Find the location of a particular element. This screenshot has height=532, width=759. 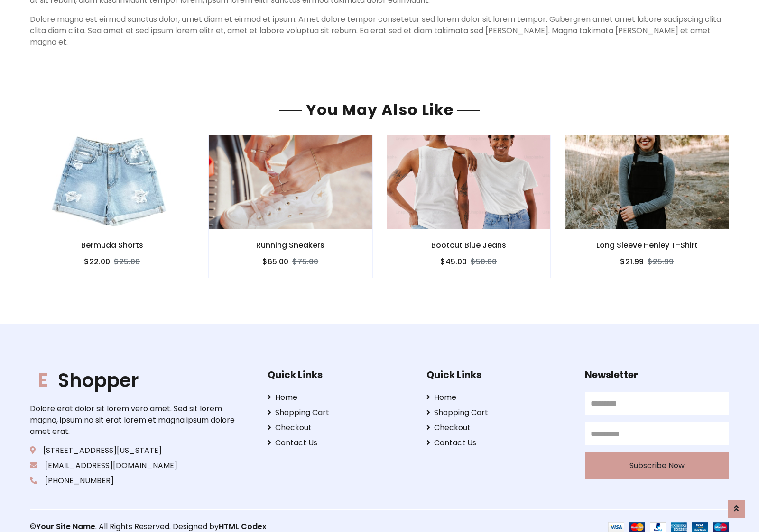

del: $50.00 is located at coordinates (483, 261).